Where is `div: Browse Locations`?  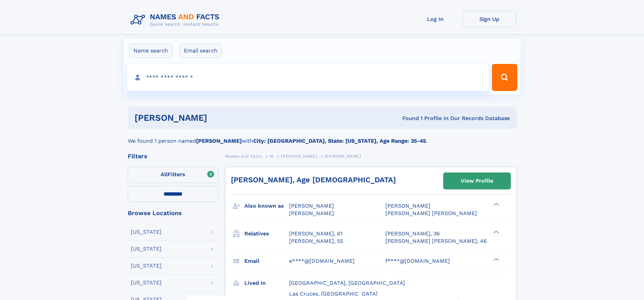 div: Browse Locations is located at coordinates (173, 213).